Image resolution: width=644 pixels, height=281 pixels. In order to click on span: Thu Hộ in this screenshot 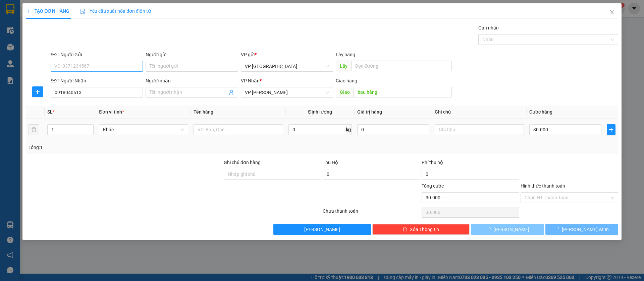, I will do `click(330, 163)`.